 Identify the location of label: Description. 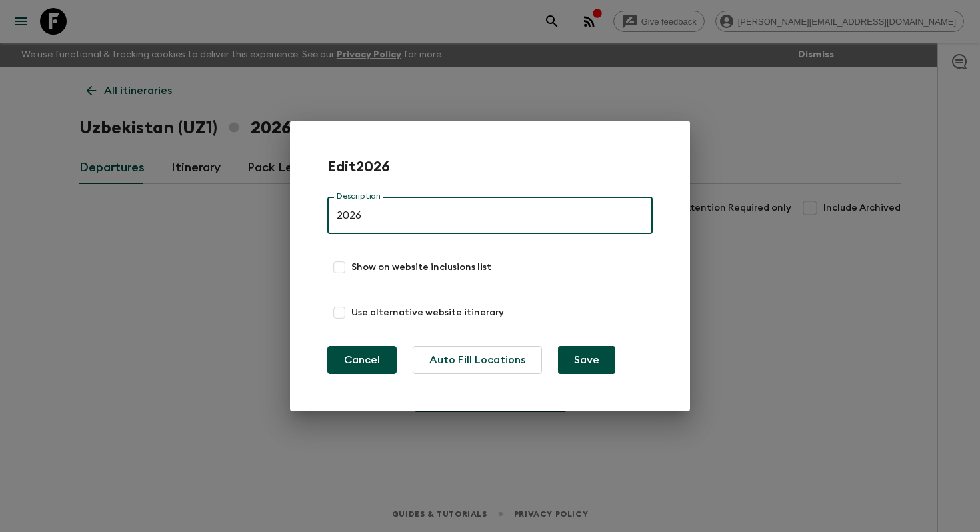
(358, 196).